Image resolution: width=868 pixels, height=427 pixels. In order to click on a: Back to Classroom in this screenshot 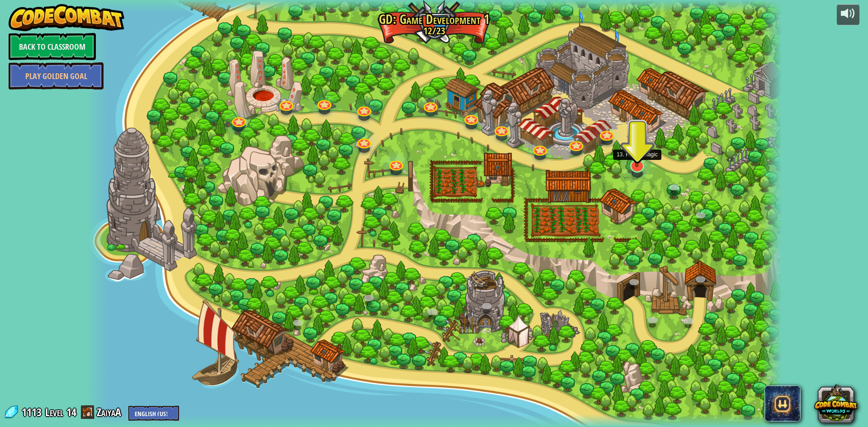, I will do `click(52, 47)`.